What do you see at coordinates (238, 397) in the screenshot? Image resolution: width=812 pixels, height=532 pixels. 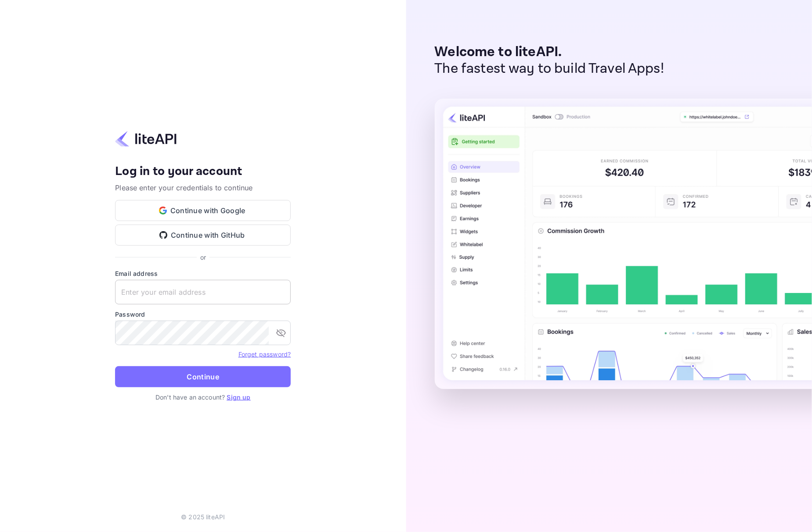 I see `a: Sign up` at bounding box center [238, 397].